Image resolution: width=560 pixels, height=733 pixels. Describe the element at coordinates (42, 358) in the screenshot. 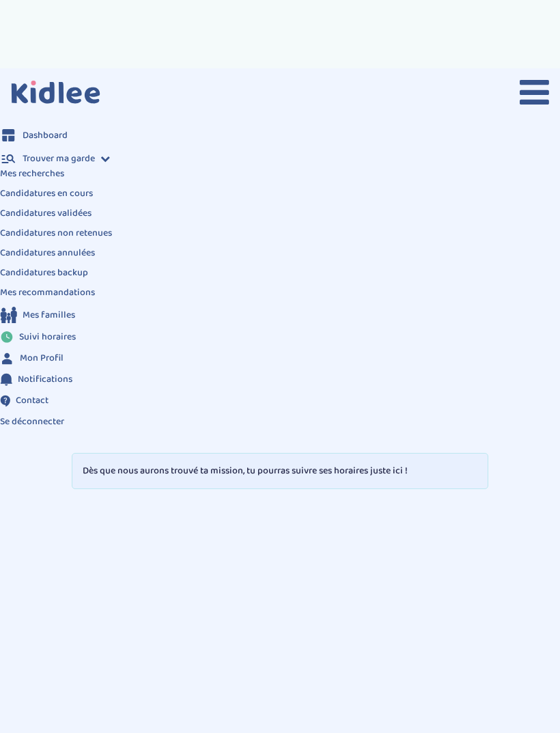

I see `span: Mon Profil` at that location.